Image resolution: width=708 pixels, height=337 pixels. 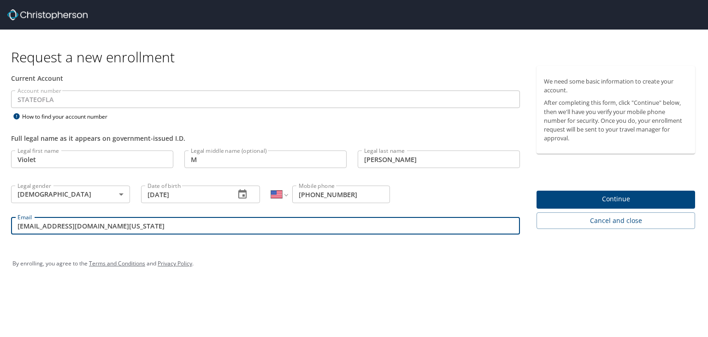 I want to click on input: Enter phone number, so click(x=341, y=194).